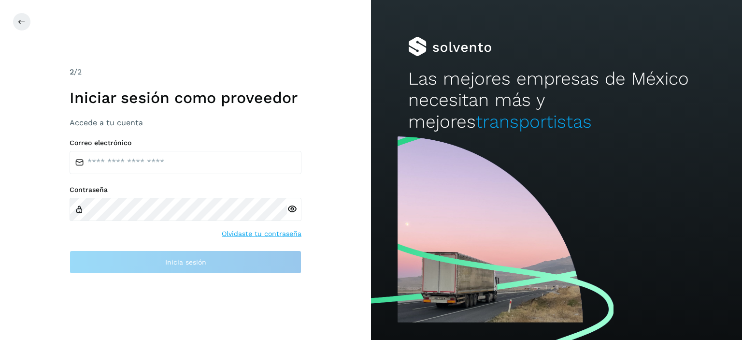 This screenshot has width=742, height=340. What do you see at coordinates (186, 72) in the screenshot?
I see `div: /2` at bounding box center [186, 72].